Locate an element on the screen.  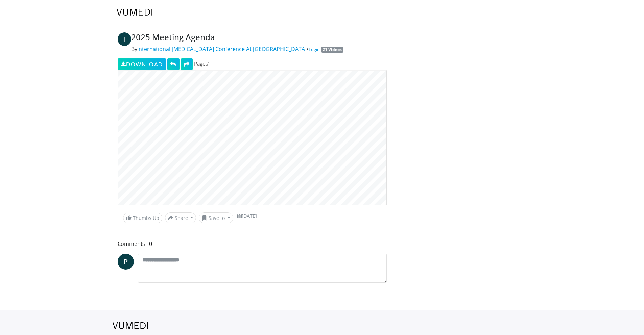
a: 21 Videos is located at coordinates (332, 50).